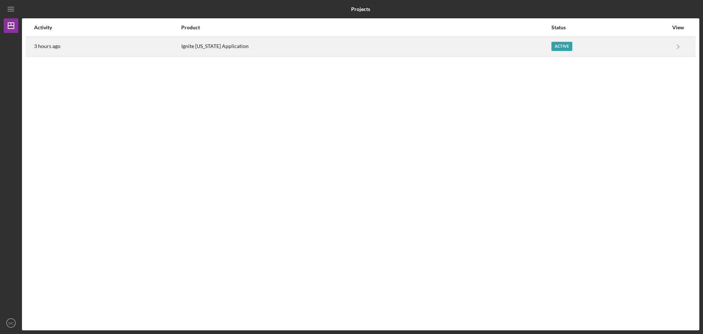  I want to click on button: DC, so click(11, 323).